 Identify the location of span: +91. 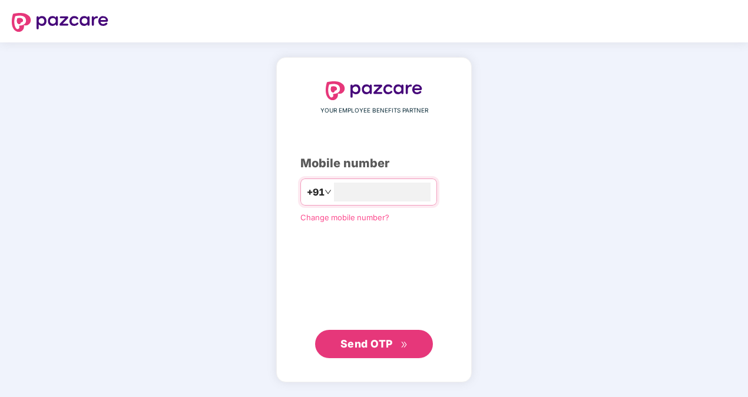
(316, 192).